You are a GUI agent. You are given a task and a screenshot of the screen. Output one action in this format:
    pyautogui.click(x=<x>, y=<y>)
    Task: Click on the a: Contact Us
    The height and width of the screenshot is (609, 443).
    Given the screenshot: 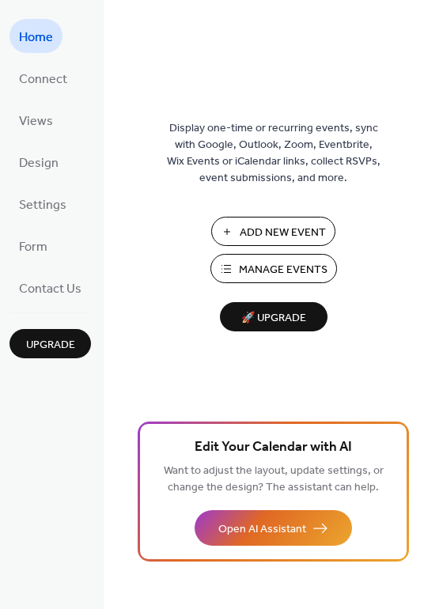 What is the action you would take?
    pyautogui.click(x=50, y=287)
    